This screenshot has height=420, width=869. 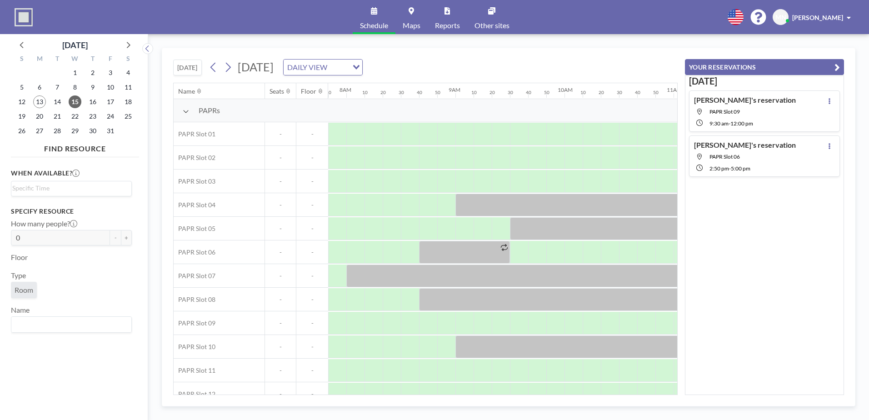 I want to click on span: PAPR Slot 05, so click(x=195, y=229).